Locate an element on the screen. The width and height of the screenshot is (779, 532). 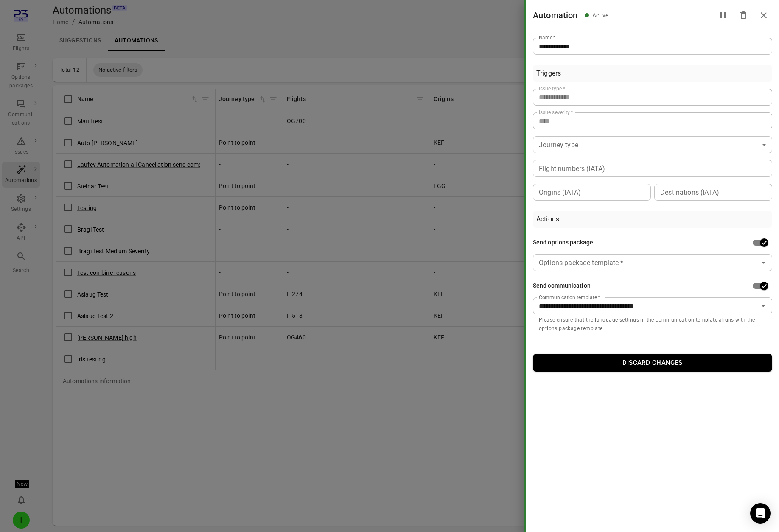
label: Name is located at coordinates (548, 38).